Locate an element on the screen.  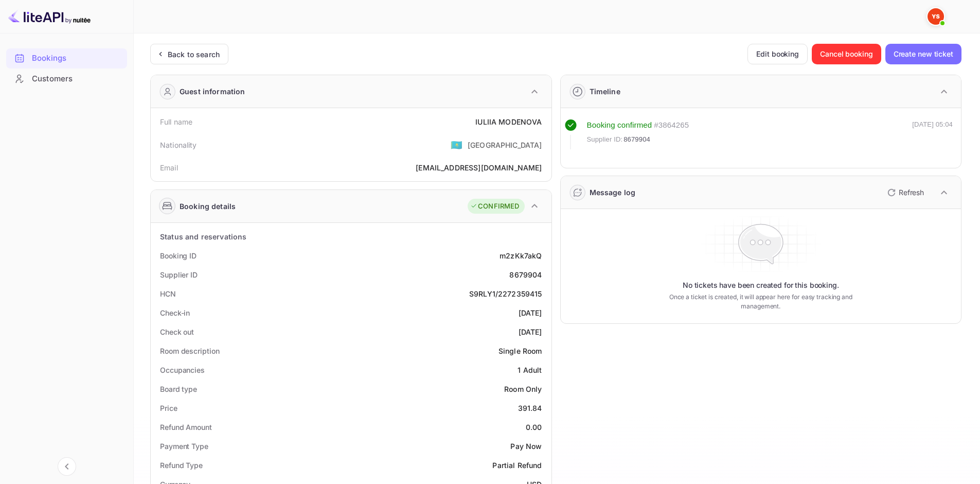
div: Email is located at coordinates (169, 167).